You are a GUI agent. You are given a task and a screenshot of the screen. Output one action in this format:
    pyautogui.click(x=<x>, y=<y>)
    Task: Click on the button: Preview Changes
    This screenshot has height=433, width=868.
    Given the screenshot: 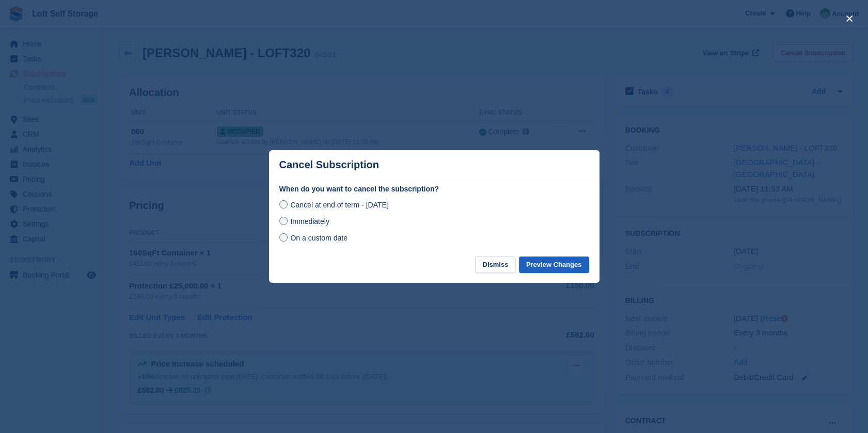 What is the action you would take?
    pyautogui.click(x=554, y=265)
    